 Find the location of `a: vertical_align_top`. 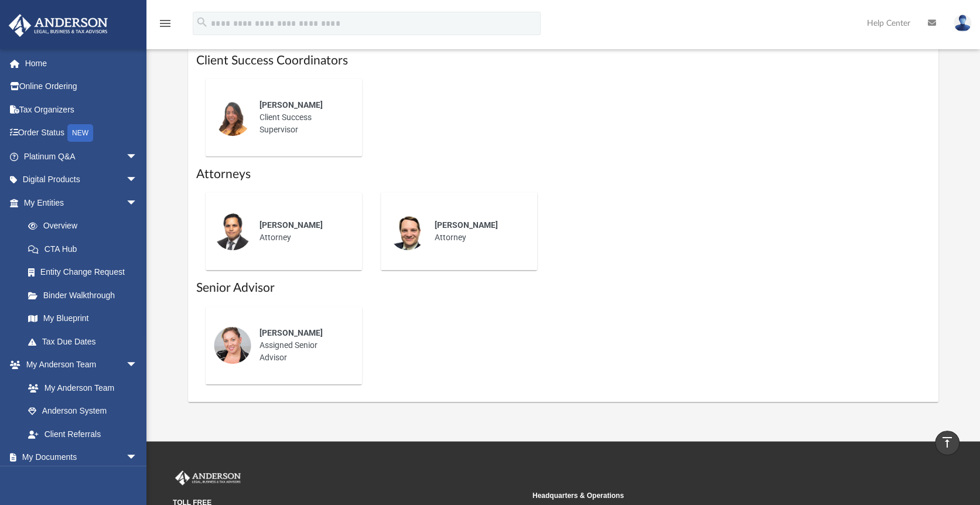

a: vertical_align_top is located at coordinates (948, 443).